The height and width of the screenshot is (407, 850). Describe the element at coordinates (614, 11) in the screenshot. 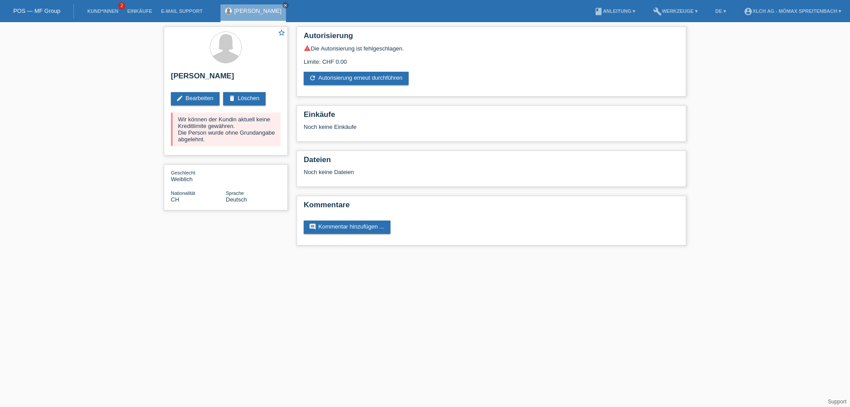

I see `a: bookAnleitung ▾` at that location.